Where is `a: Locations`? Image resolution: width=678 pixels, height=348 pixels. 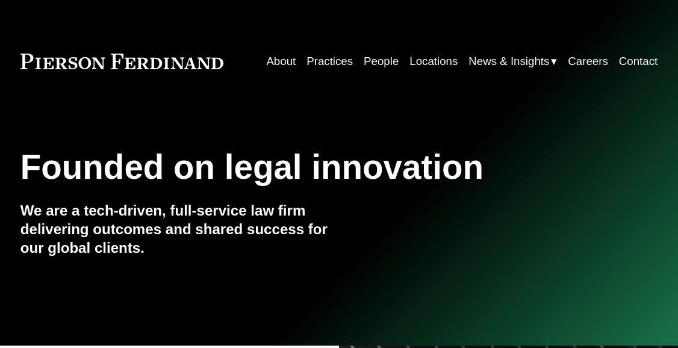 a: Locations is located at coordinates (433, 61).